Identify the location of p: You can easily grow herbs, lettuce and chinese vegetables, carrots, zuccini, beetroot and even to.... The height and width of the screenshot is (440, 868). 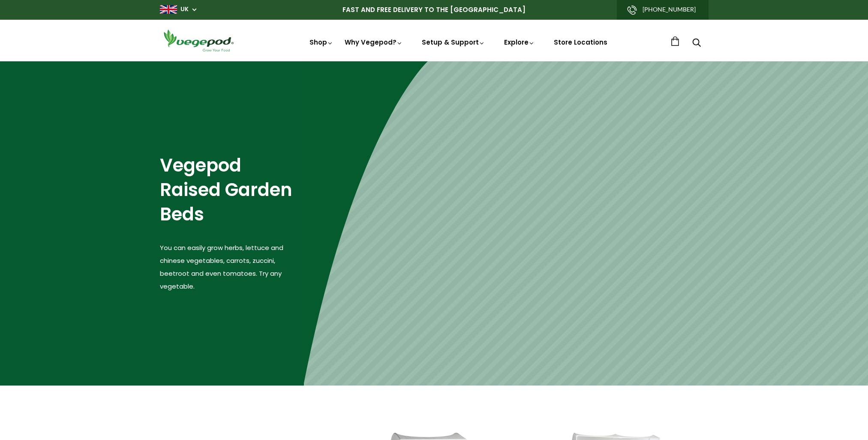
(232, 267).